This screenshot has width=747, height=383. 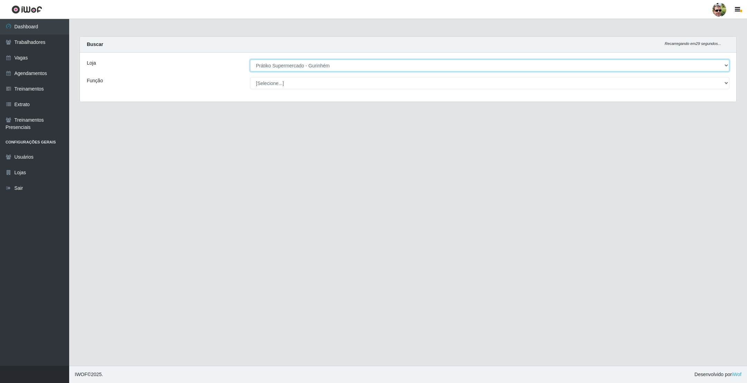 What do you see at coordinates (718, 375) in the screenshot?
I see `span: Desenvolvido por` at bounding box center [718, 375].